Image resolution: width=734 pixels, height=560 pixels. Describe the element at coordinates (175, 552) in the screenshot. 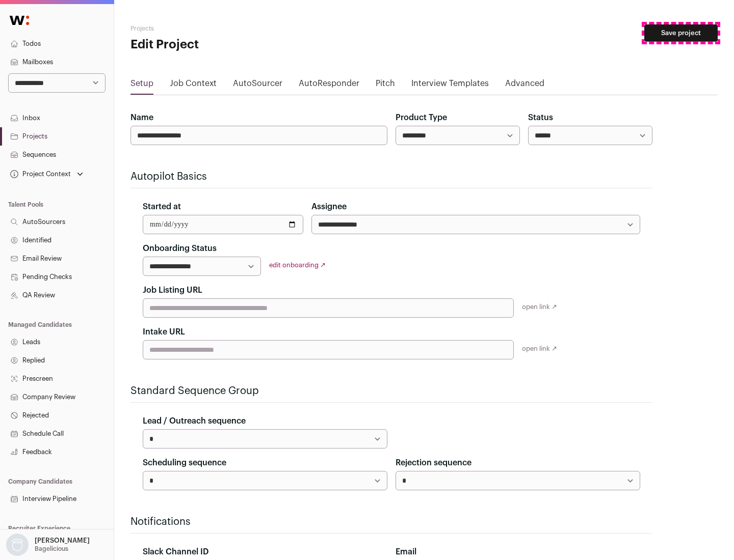

I see `label: Slack Channel ID` at that location.